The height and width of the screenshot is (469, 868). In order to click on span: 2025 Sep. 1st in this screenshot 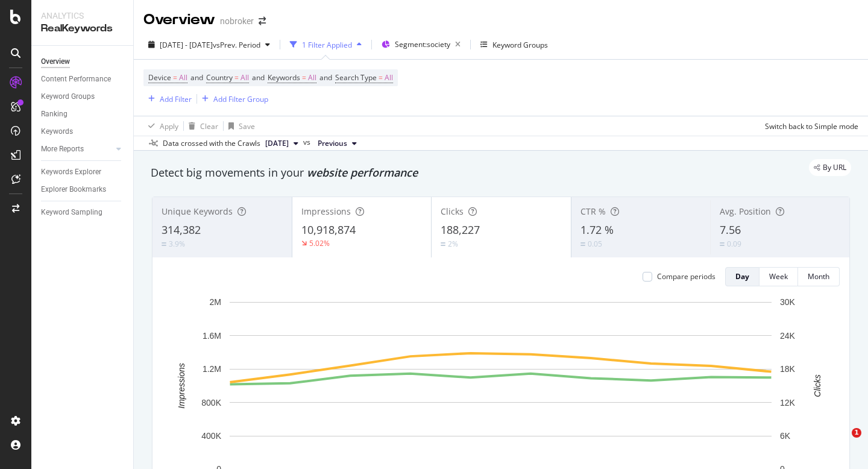, I will do `click(277, 144)`.